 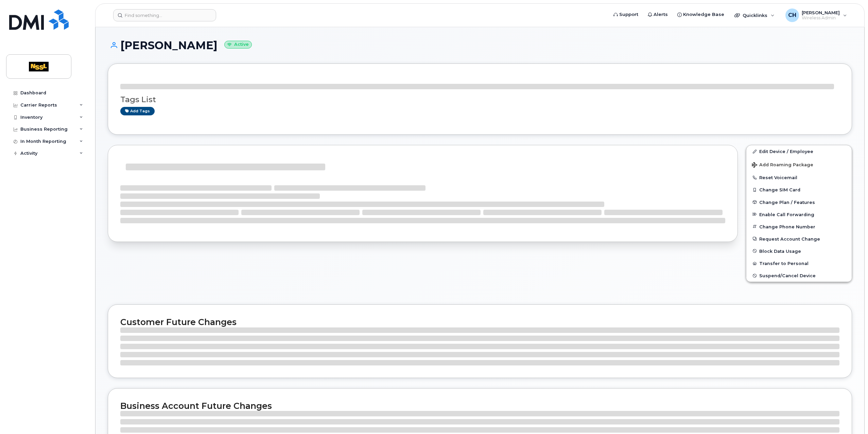 What do you see at coordinates (800, 190) in the screenshot?
I see `button: Change SIM Card` at bounding box center [800, 190].